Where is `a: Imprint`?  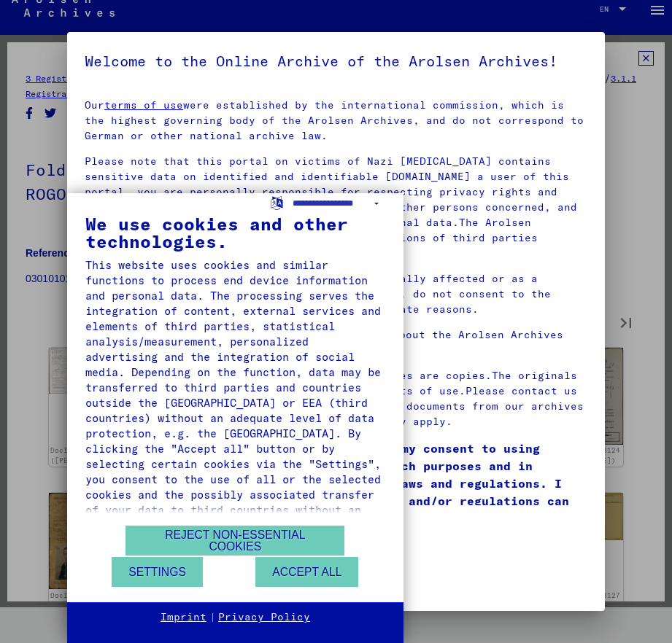
a: Imprint is located at coordinates (183, 618).